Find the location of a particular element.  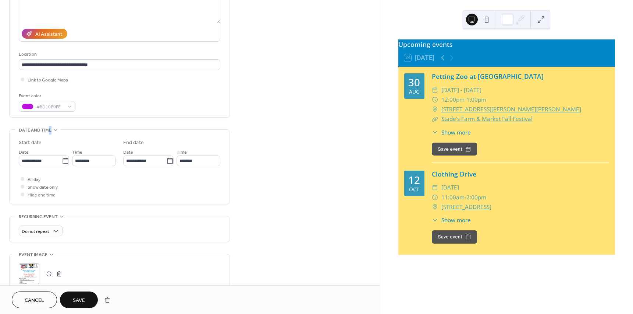

span: Date and time is located at coordinates (35, 130).